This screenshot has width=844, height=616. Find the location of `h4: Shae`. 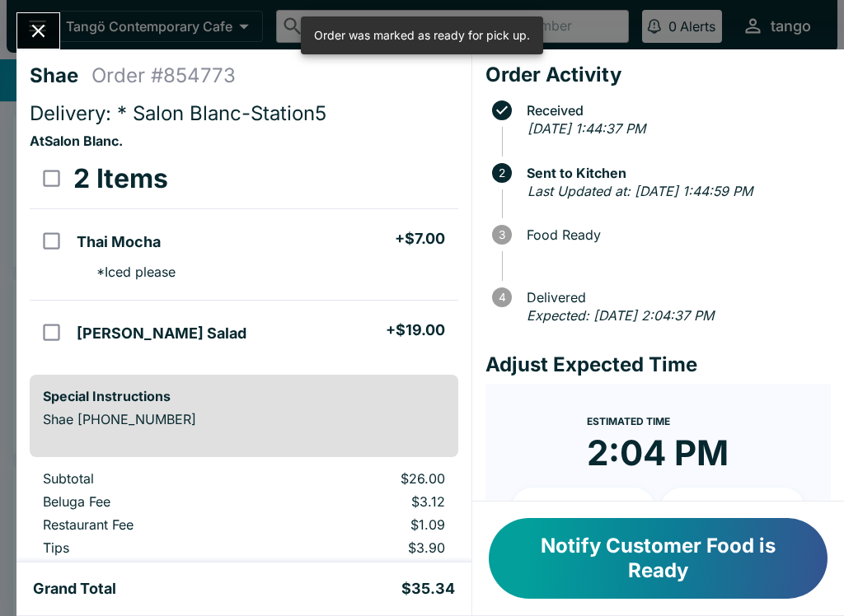

h4: Shae is located at coordinates (61, 76).